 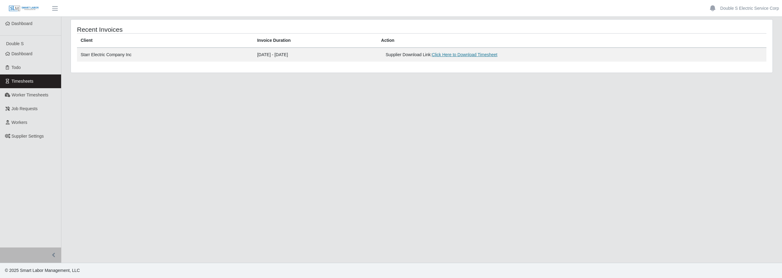 What do you see at coordinates (572, 41) in the screenshot?
I see `th: Action` at bounding box center [572, 41].